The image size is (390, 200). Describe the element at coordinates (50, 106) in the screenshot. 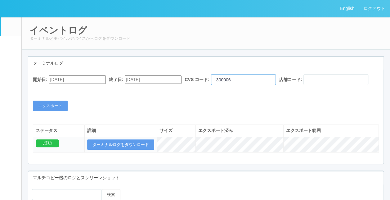

I see `button: エクスポート` at that location.